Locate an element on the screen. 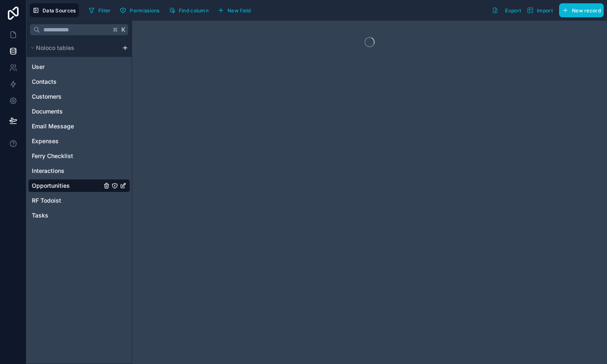 This screenshot has height=364, width=607. span: Import is located at coordinates (544, 11).